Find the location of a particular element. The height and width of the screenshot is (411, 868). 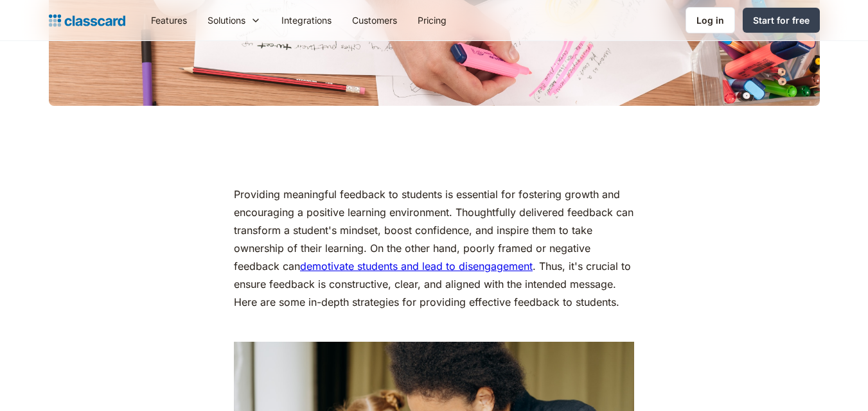

a: Log in is located at coordinates (710, 20).